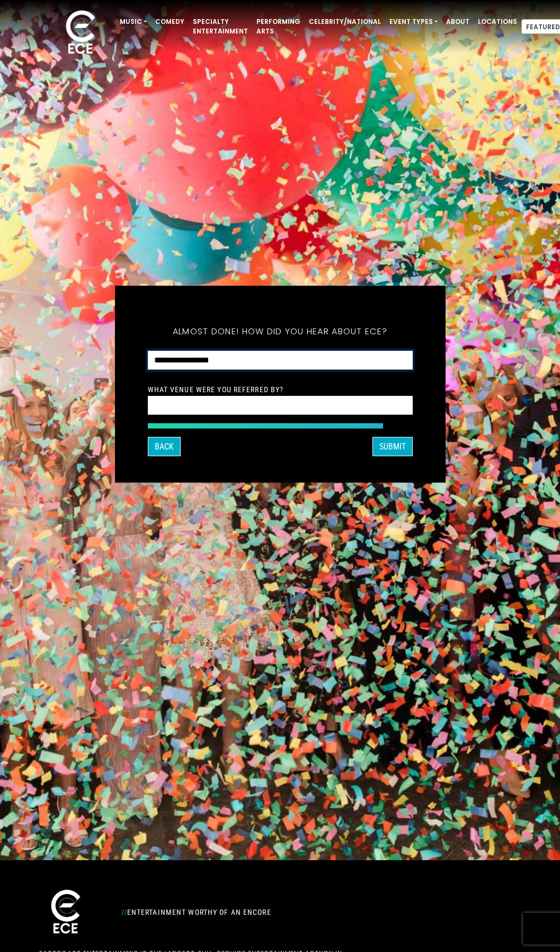 Image resolution: width=560 pixels, height=952 pixels. I want to click on button: Back, so click(164, 447).